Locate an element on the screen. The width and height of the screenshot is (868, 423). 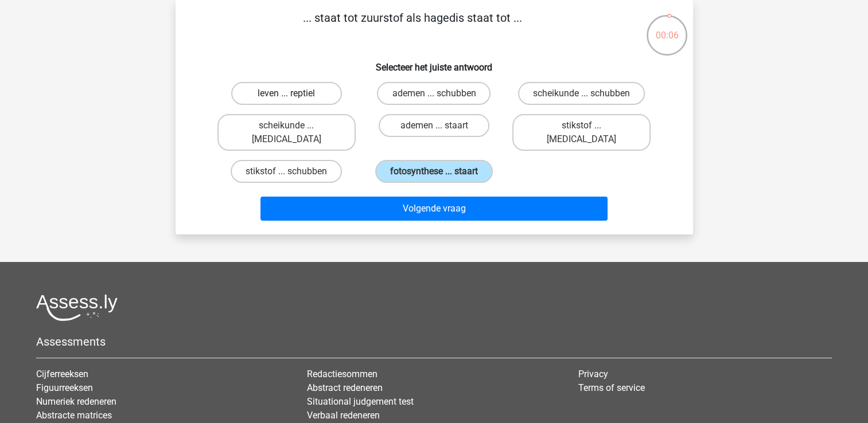
a: Cijferreeksen is located at coordinates (62, 374).